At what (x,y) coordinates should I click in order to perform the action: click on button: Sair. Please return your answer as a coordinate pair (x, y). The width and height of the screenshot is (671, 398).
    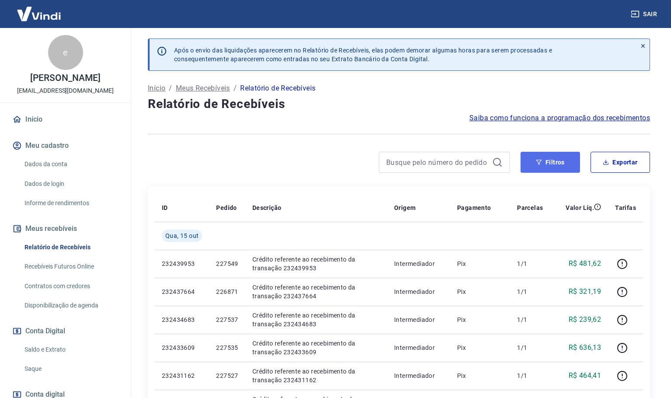
    Looking at the image, I should click on (645, 14).